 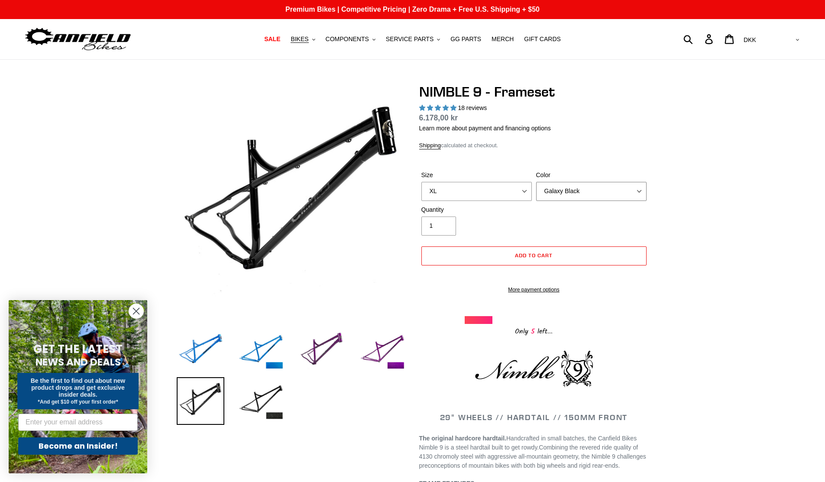 What do you see at coordinates (439, 118) in the screenshot?
I see `span: 6.178,00 kr` at bounding box center [439, 118].